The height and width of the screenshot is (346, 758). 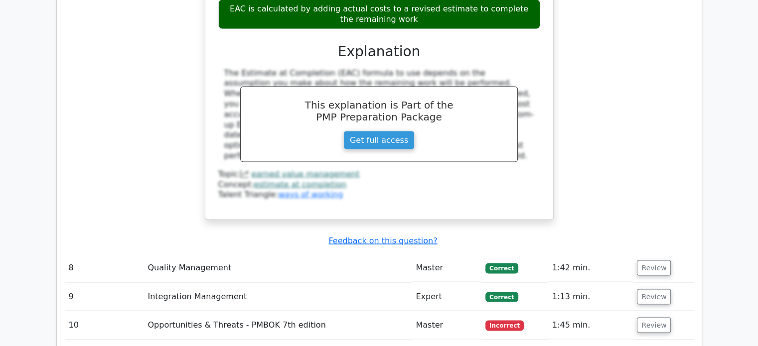 I want to click on td: Opportunities & Threats - PMBOK 7th edition, so click(x=277, y=325).